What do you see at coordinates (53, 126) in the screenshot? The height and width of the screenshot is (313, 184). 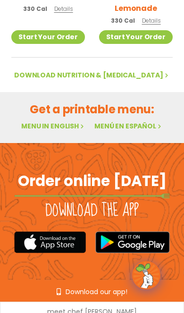 I see `a: Menu in English` at bounding box center [53, 126].